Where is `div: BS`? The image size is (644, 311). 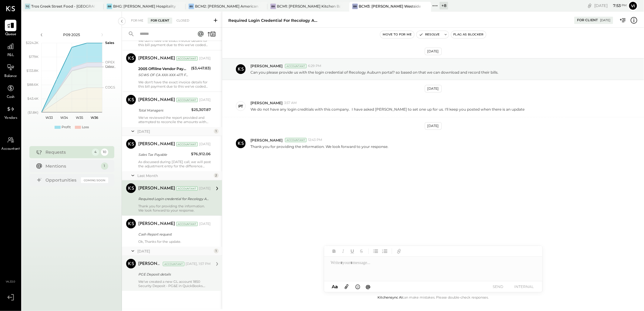
div: BS is located at coordinates (191, 6).